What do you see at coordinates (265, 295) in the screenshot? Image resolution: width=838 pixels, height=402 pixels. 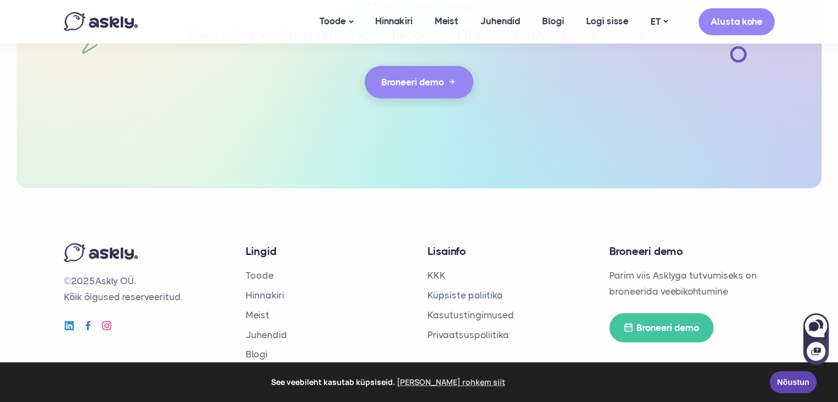 I see `a: Hinnakiri` at bounding box center [265, 295].